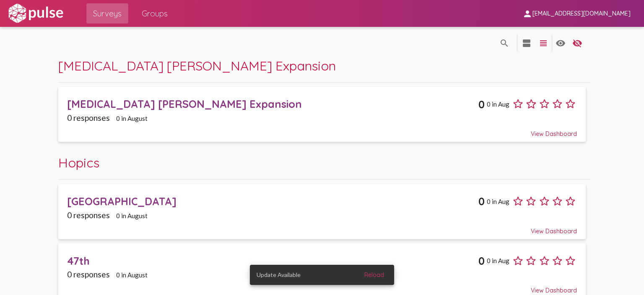 The height and width of the screenshot is (295, 644). I want to click on span: Reload, so click(374, 275).